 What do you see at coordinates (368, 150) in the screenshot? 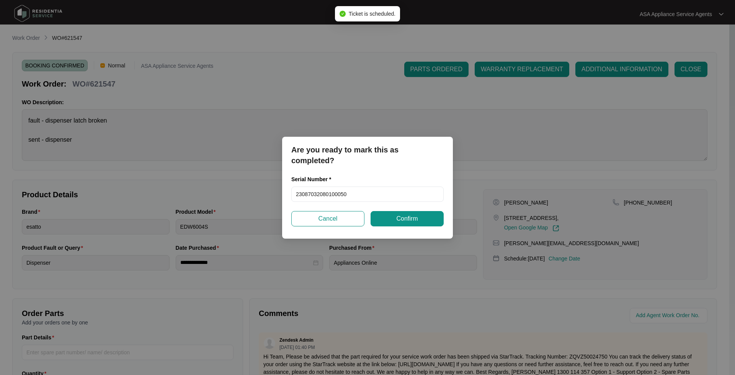
I see `p: Are you ready to mark this as` at bounding box center [368, 150].